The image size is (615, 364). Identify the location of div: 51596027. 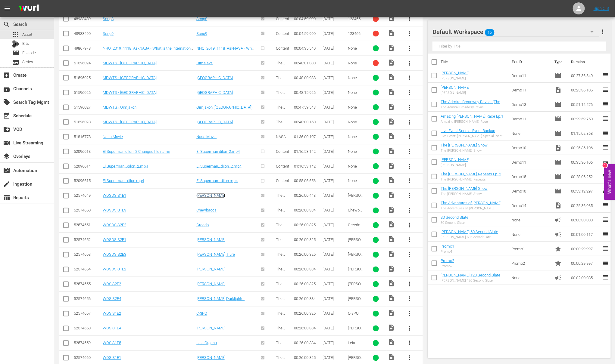
(87, 107).